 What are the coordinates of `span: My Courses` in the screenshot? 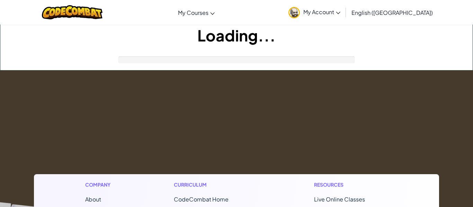 It's located at (193, 12).